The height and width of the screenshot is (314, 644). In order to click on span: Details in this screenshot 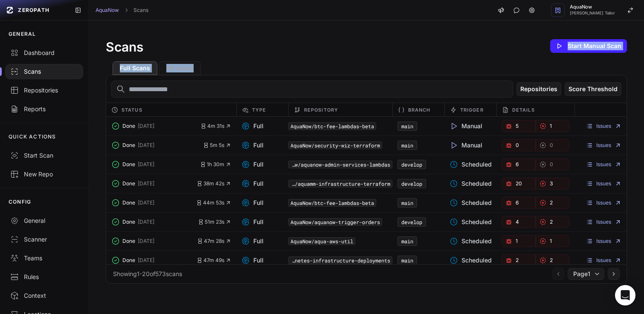, I will do `click(523, 110)`.